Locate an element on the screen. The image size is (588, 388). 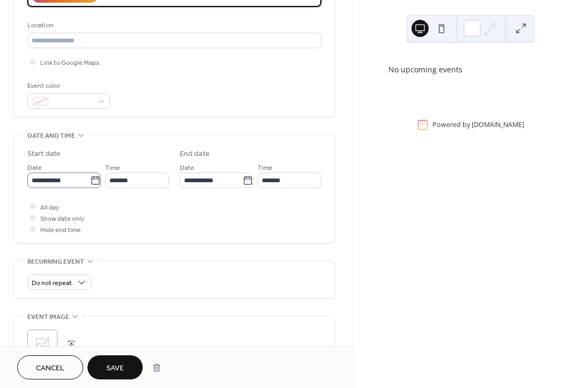
span: Do not repeat is located at coordinates (51, 283).